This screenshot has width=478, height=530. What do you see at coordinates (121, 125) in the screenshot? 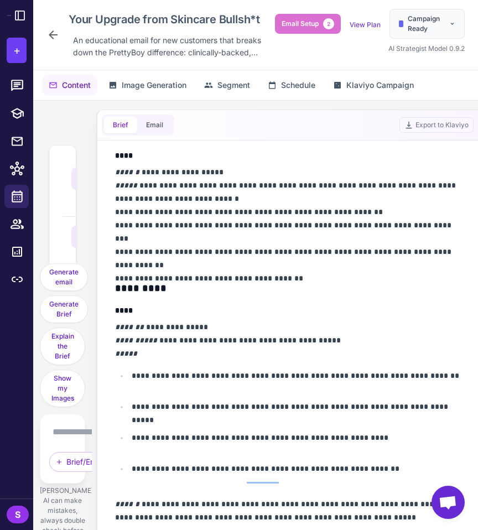
I see `button: Brief` at bounding box center [121, 125].